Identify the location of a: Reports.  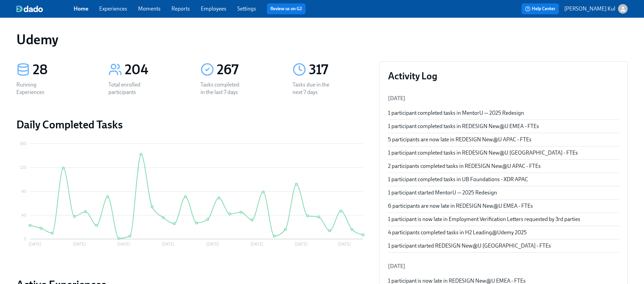
(181, 9).